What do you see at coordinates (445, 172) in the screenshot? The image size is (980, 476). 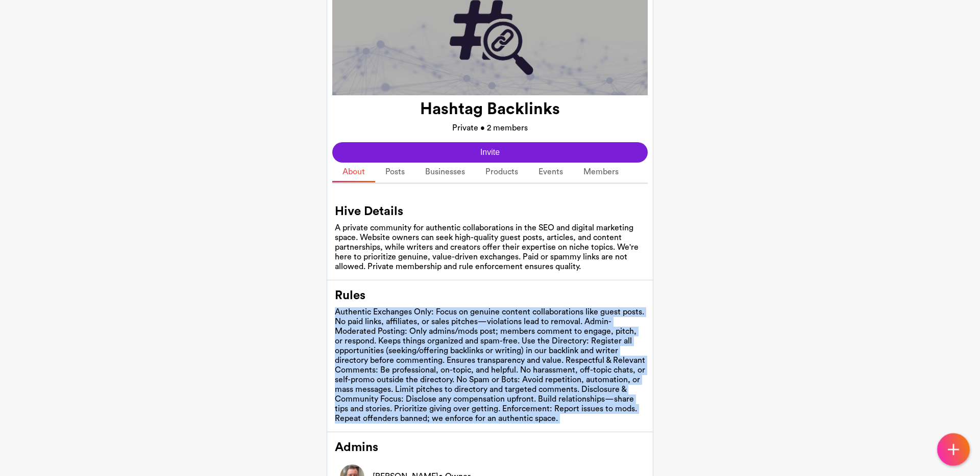 I see `a: Businesses` at bounding box center [445, 172].